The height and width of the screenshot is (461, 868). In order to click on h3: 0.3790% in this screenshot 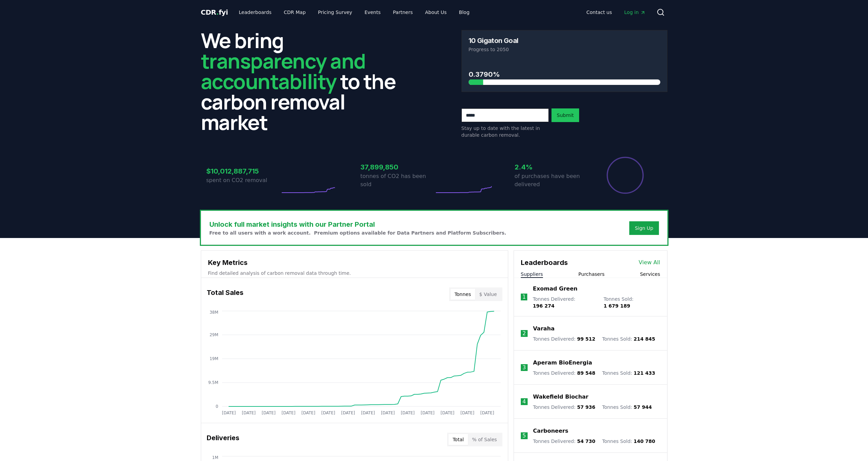, I will do `click(564, 74)`.